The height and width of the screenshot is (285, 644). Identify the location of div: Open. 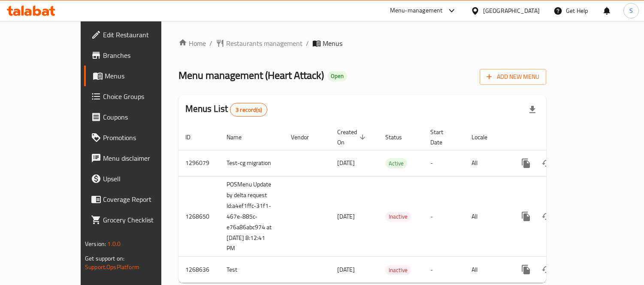
(337, 76).